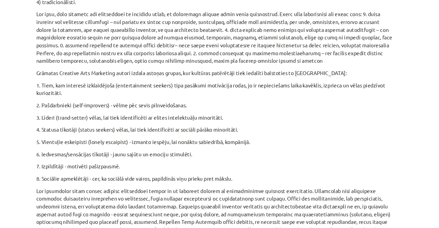 The height and width of the screenshot is (228, 439). What do you see at coordinates (219, 132) in the screenshot?
I see `p: 4. Statusa tīkotāji (status seekers) vēlas, lai tiek identificēti ar sociāli pārāko minoritāti.` at bounding box center [219, 132].